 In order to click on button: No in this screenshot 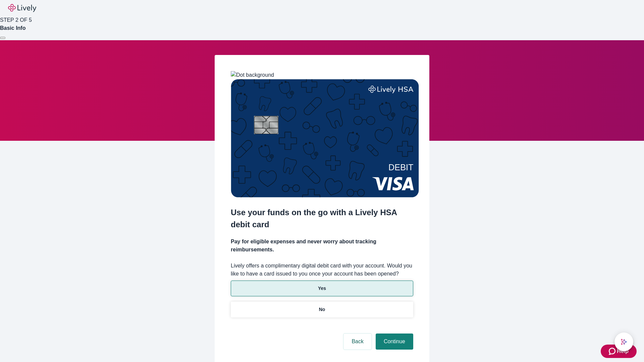, I will do `click(322, 309)`.